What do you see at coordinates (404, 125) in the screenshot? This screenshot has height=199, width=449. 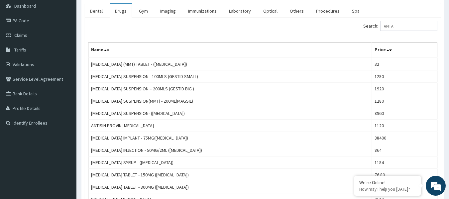 I see `td: 1120` at bounding box center [404, 125].